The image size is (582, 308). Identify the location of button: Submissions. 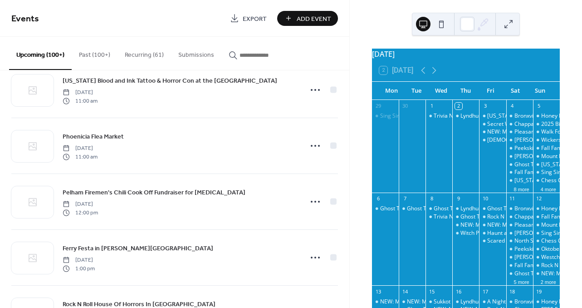
(196, 53).